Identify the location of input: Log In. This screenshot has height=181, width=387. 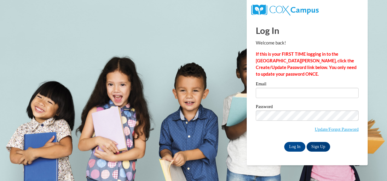
(295, 147).